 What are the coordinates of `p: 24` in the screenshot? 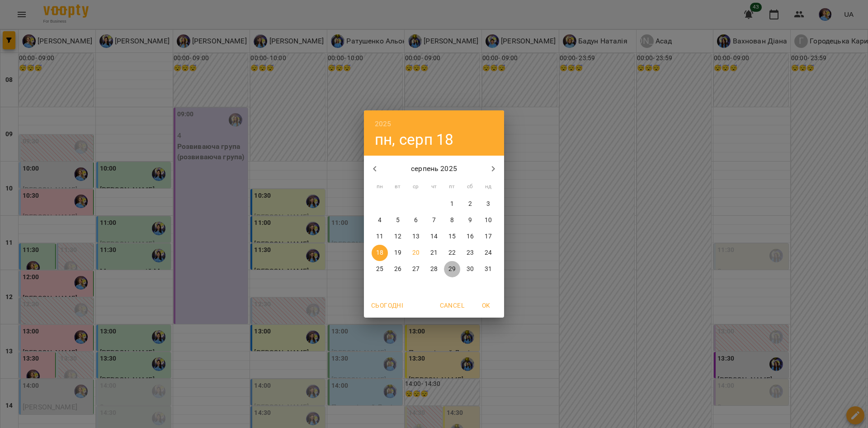 It's located at (488, 253).